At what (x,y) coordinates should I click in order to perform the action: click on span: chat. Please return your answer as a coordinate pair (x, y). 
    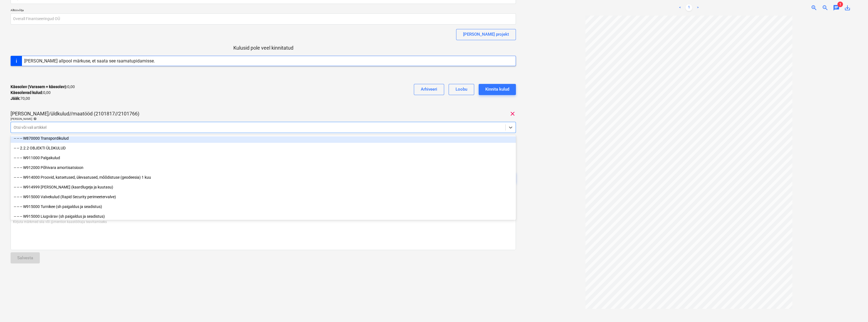
    Looking at the image, I should click on (836, 8).